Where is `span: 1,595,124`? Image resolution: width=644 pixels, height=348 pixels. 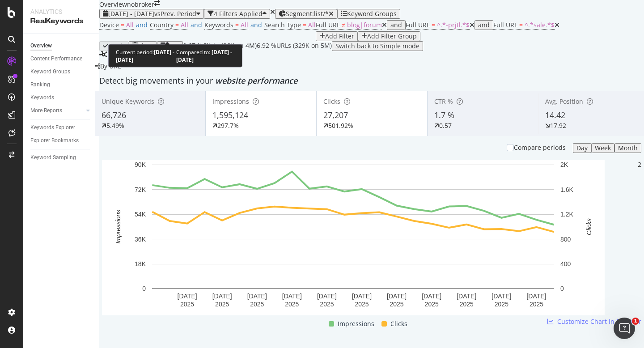 span: 1,595,124 is located at coordinates (230, 115).